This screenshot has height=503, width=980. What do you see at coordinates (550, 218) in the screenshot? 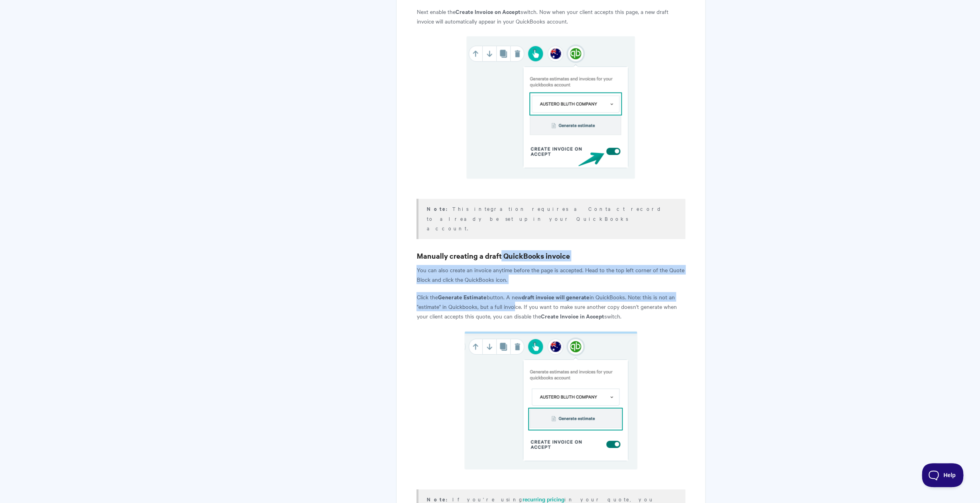
I see `p: This integration requires a Contact record to already be set up in your QuickBooks account.` at bounding box center [550, 218].